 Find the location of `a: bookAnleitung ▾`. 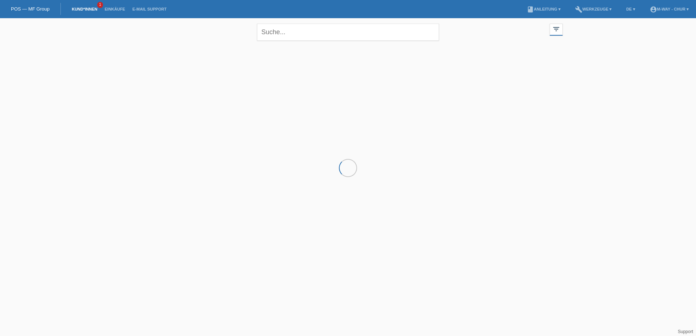

a: bookAnleitung ▾ is located at coordinates (544, 9).